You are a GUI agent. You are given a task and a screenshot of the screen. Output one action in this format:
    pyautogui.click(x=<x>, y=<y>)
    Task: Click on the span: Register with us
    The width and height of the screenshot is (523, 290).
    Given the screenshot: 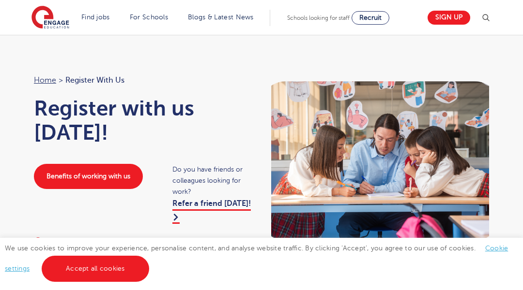 What is the action you would take?
    pyautogui.click(x=95, y=80)
    